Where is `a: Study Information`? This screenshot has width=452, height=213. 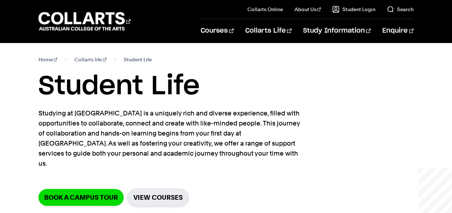 a: Study Information is located at coordinates (337, 31).